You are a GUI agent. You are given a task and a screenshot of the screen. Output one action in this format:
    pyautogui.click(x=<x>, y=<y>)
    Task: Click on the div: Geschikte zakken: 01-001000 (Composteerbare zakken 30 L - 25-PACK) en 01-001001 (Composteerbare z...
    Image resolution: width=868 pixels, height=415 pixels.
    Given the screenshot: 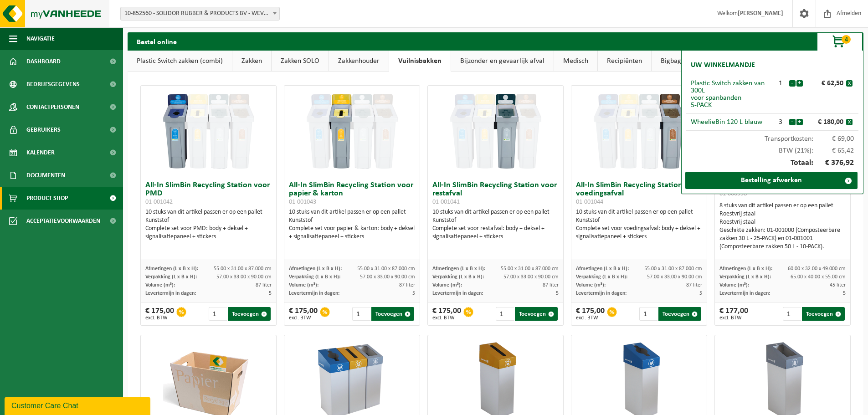 What is the action you would take?
    pyautogui.click(x=782, y=238)
    